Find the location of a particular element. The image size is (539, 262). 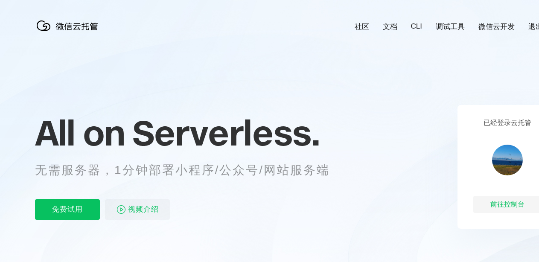

a: CLI is located at coordinates (417, 26).